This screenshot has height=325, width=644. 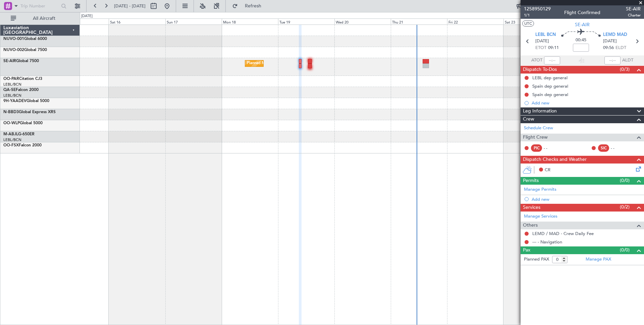 I want to click on input: Trip Number, so click(x=39, y=6).